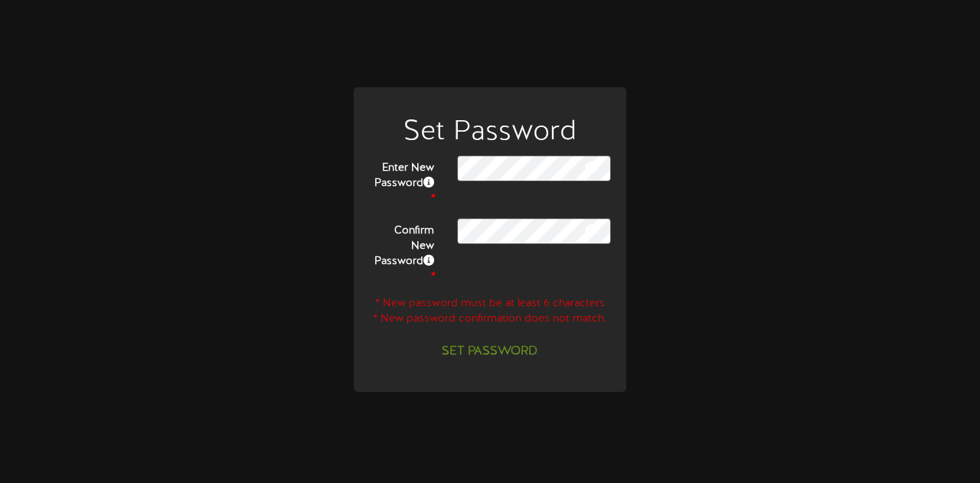 This screenshot has width=980, height=483. Describe the element at coordinates (490, 303) in the screenshot. I see `span: * New password must be at least 6 characters` at that location.